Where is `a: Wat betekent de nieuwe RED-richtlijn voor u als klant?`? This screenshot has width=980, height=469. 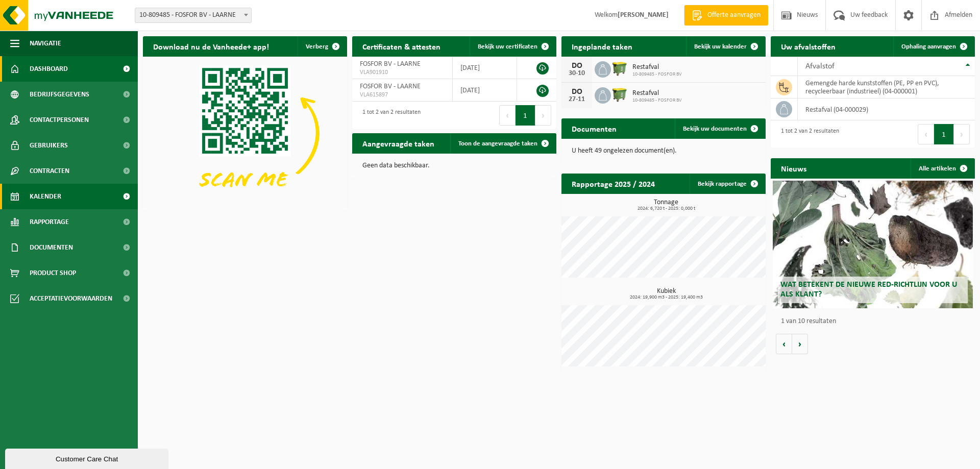 a: Wat betekent de nieuwe RED-richtlijn voor u als klant? is located at coordinates (873, 244).